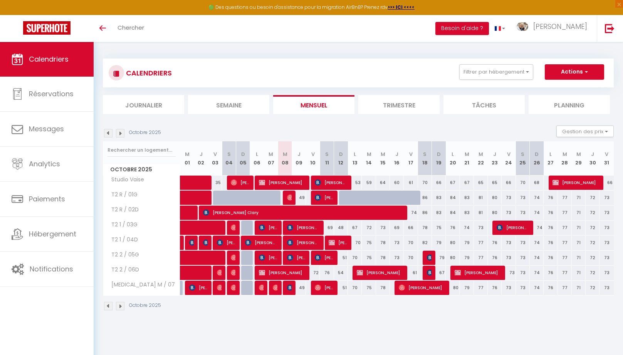  What do you see at coordinates (299, 198) in the screenshot?
I see `div: 49` at bounding box center [299, 198].